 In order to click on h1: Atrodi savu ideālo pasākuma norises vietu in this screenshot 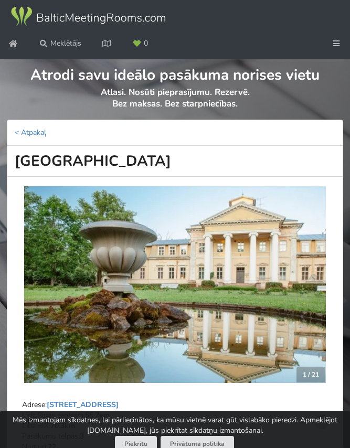, I will do `click(175, 72)`.